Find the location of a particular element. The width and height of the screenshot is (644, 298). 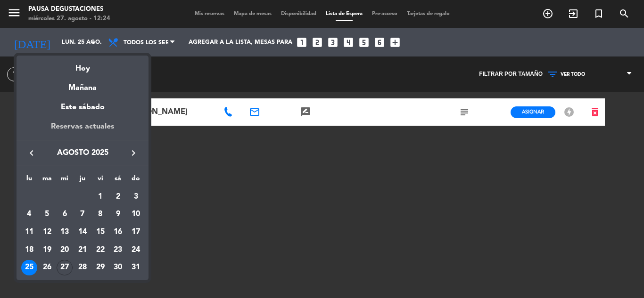

td: 25 de agosto de 2025 is located at coordinates (29, 268).